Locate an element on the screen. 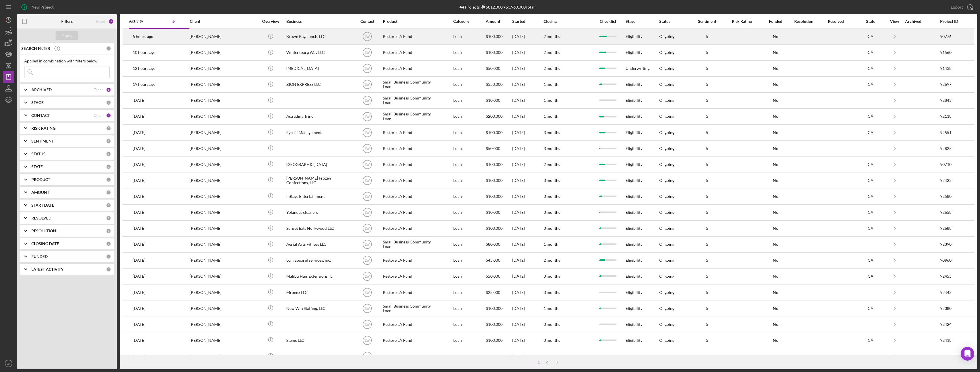  div: 2 is located at coordinates (111, 21).